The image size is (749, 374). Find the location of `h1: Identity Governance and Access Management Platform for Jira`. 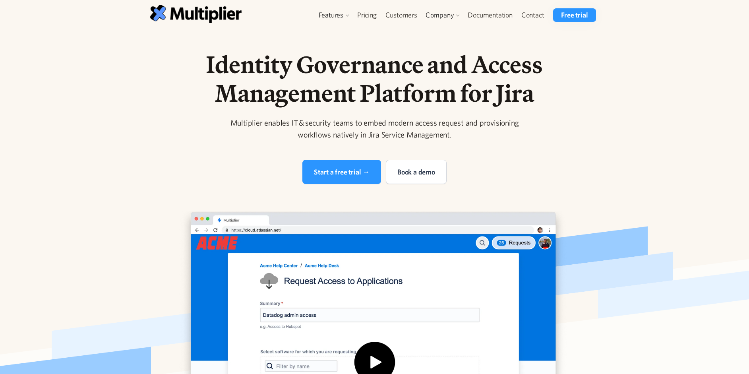

h1: Identity Governance and Access Management Platform for Jira is located at coordinates (375, 79).